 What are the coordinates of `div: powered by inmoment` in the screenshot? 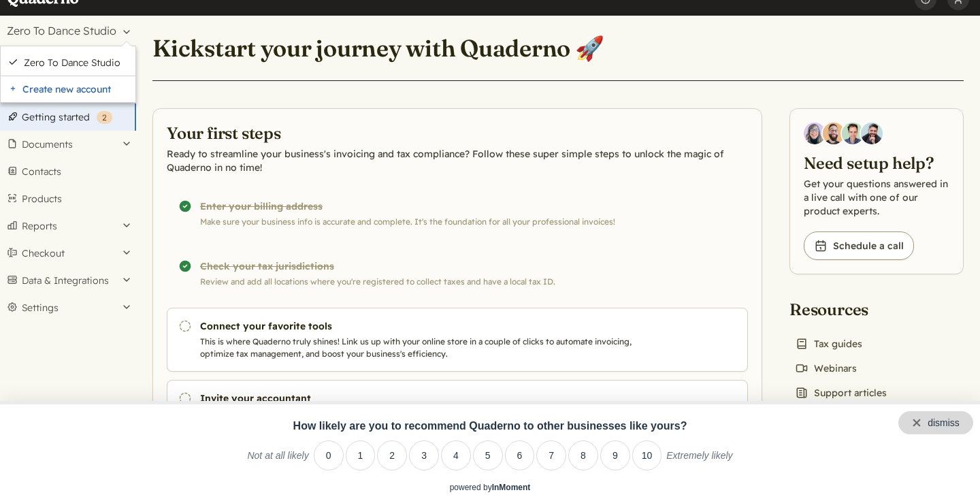 It's located at (490, 488).